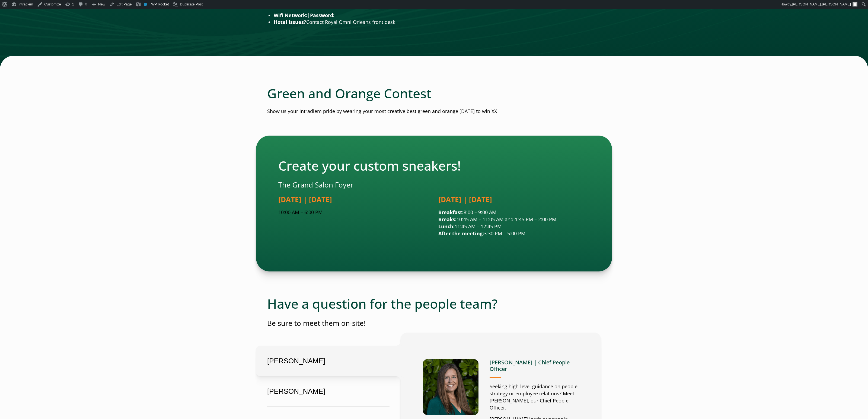  I want to click on div: No index, so click(145, 4).